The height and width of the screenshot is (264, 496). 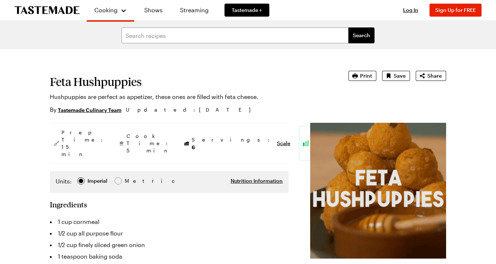 What do you see at coordinates (98, 182) in the screenshot?
I see `div: Imperial Metric` at bounding box center [98, 182].